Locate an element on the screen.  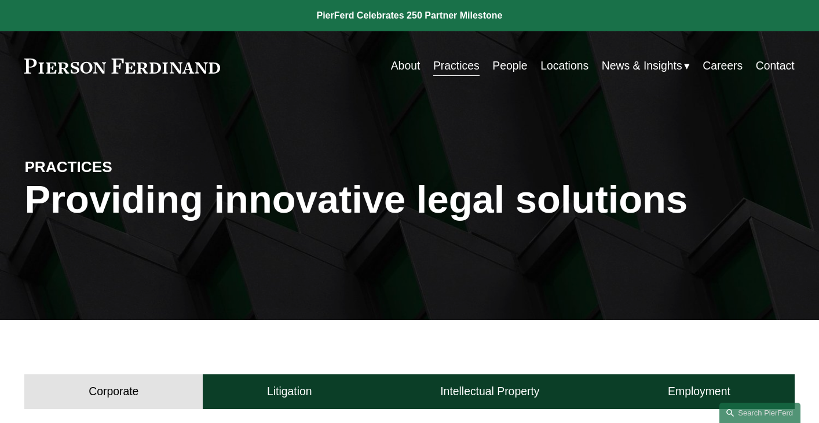
a: Contact is located at coordinates (775, 65).